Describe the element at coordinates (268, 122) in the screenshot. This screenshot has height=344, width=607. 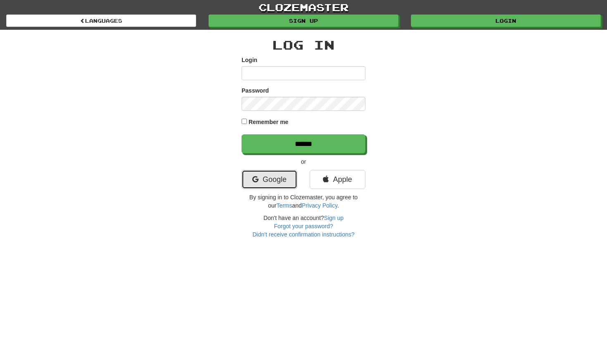
I see `label: Remember me` at that location.